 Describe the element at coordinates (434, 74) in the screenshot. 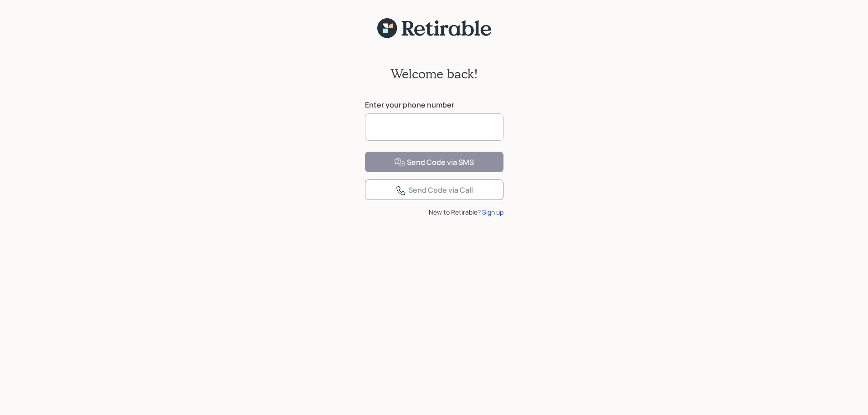

I see `h2: Welcome back!` at that location.